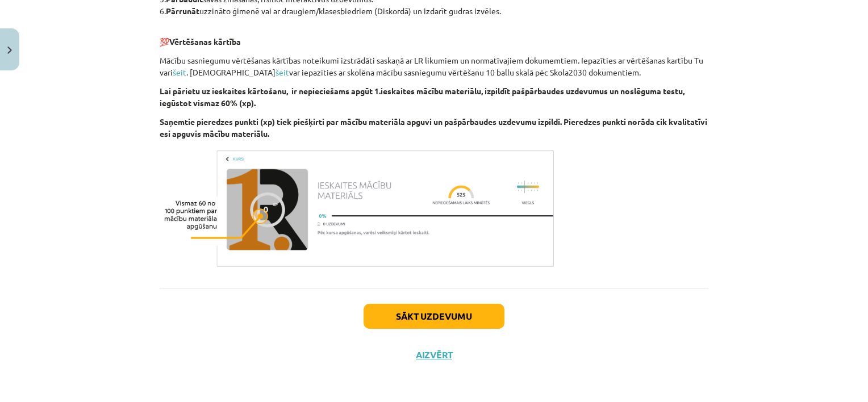 The image size is (868, 402). Describe the element at coordinates (434, 317) in the screenshot. I see `button: Sākt uzdevumu` at that location.